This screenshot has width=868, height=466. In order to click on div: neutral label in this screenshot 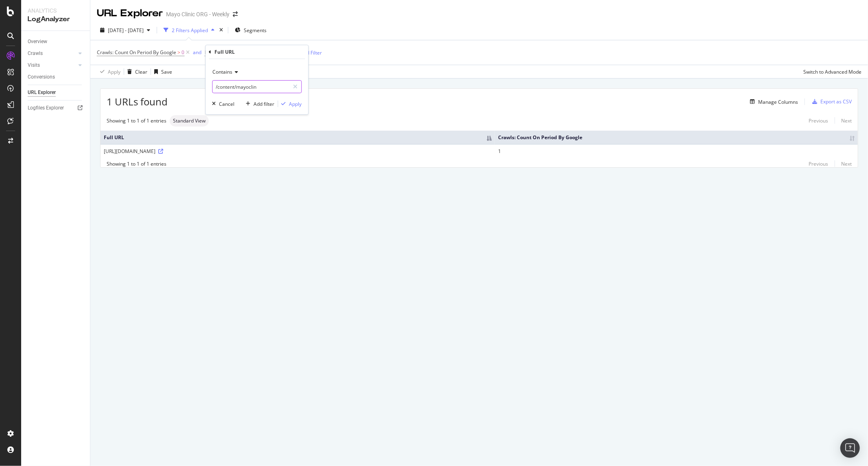, I will do `click(189, 121)`.